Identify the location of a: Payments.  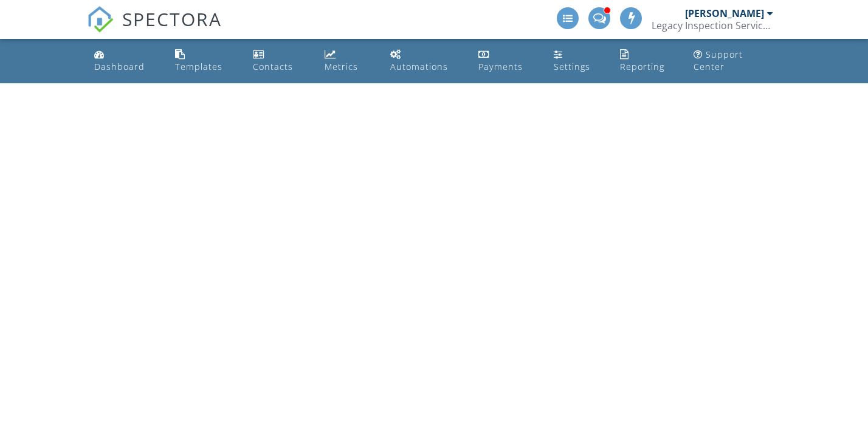
(507, 61).